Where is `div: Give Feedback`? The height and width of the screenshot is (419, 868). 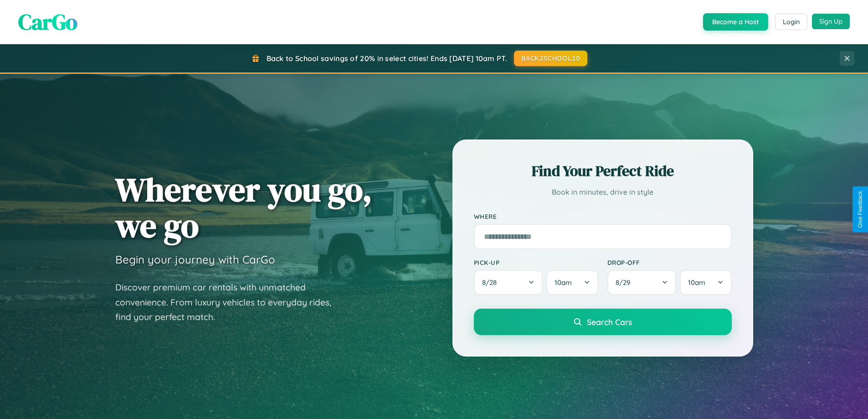 div: Give Feedback is located at coordinates (860, 209).